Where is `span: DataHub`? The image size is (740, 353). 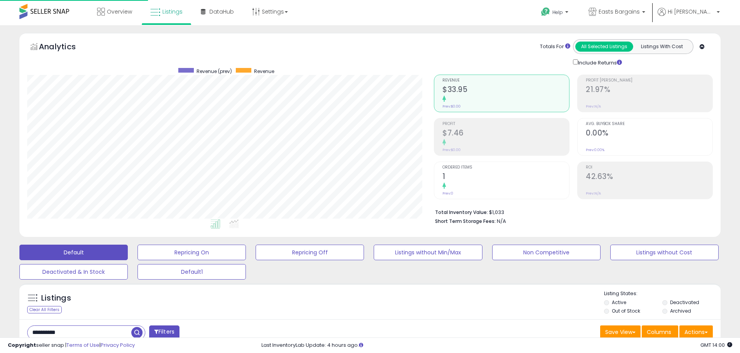
span: DataHub is located at coordinates (222, 12).